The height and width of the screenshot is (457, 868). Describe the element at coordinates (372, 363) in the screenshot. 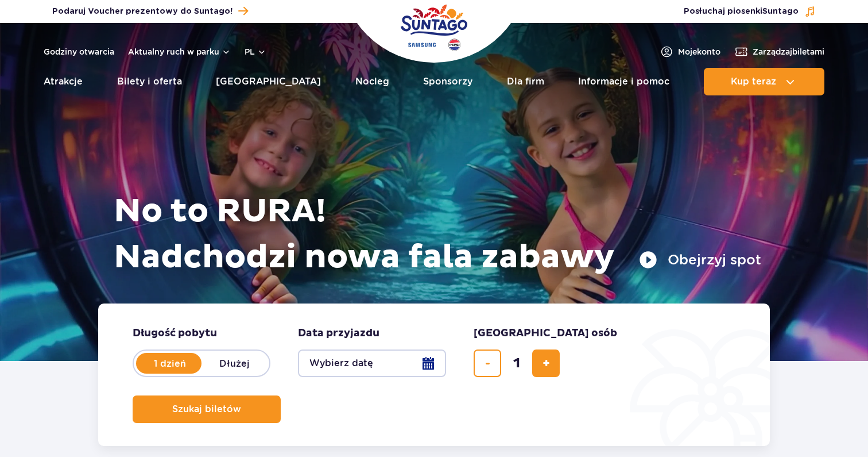

I see `button: Wybierz datę` at that location.